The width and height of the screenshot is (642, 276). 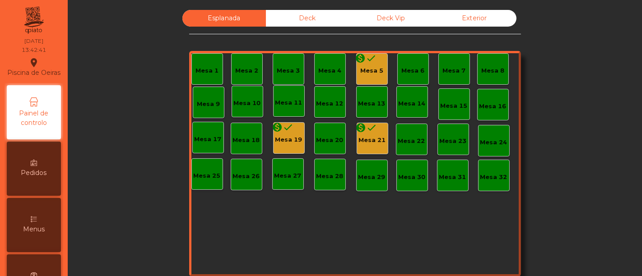 What do you see at coordinates (208, 104) in the screenshot?
I see `div: Mesa 9` at bounding box center [208, 104].